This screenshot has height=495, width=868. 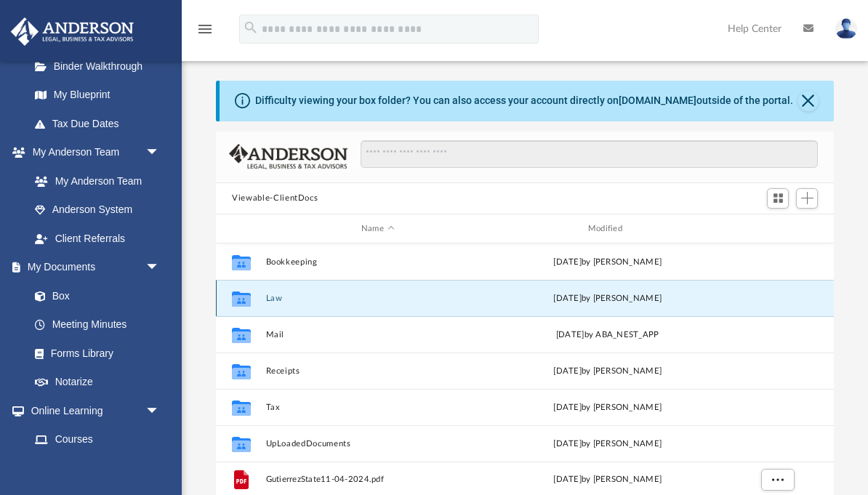 I want to click on button: Tax, so click(x=378, y=407).